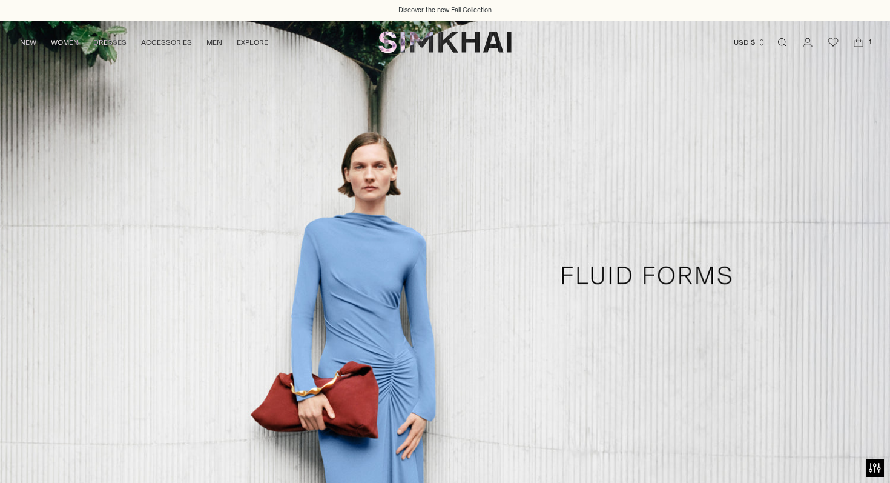 The image size is (890, 483). What do you see at coordinates (859, 42) in the screenshot?
I see `a: Open cart modal` at bounding box center [859, 42].